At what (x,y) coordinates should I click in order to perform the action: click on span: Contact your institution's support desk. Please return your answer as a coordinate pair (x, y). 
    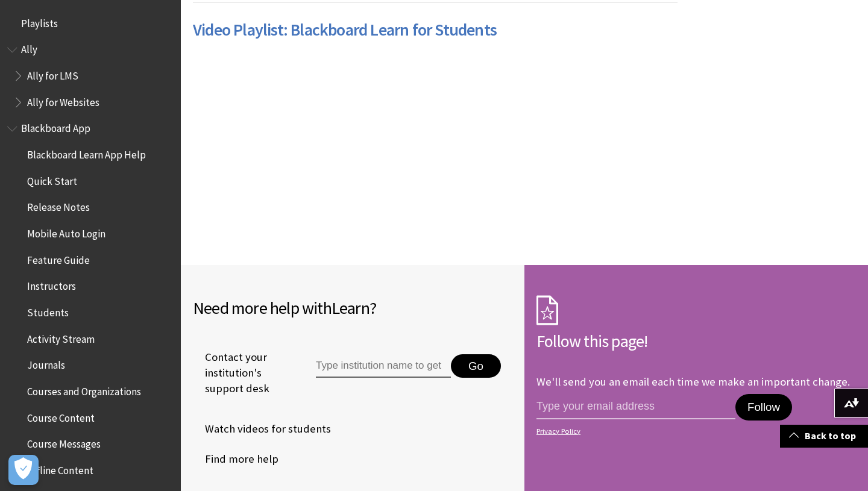
    Looking at the image, I should click on (241, 373).